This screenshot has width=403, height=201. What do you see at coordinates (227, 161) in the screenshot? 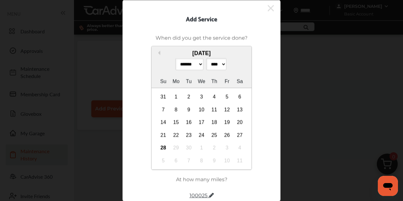
I see `div: Not available Friday, October 10th, 2025` at bounding box center [227, 161].